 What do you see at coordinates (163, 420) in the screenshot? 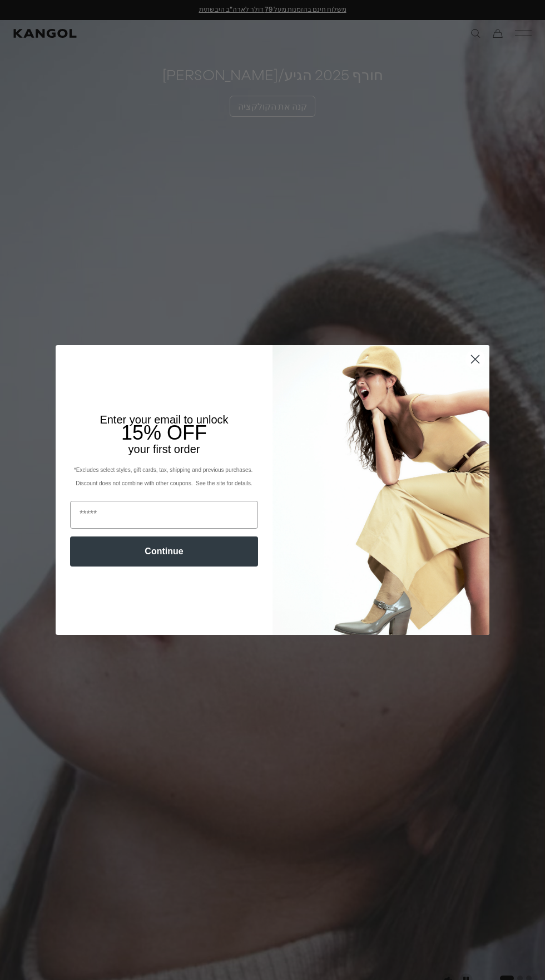
I see `span: Enter your email to unlock` at bounding box center [163, 420].